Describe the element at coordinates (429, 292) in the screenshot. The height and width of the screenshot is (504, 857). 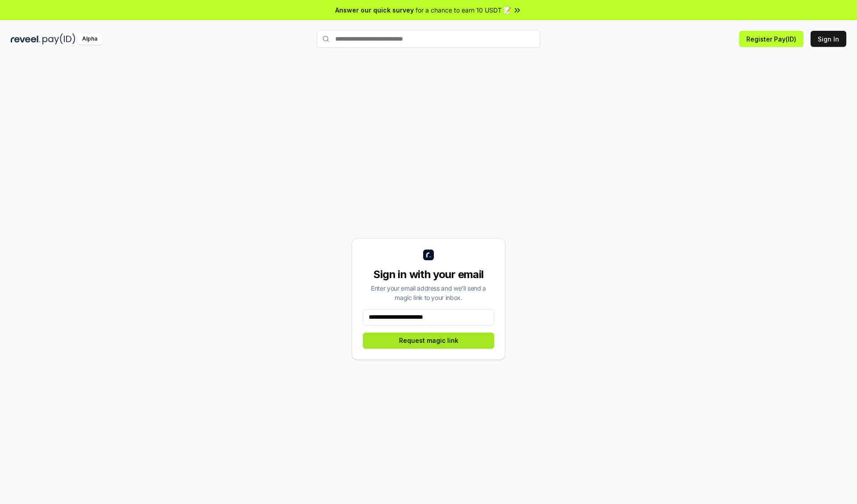
I see `div: Enter your email address and we’ll send a magic link to your inbox.` at that location.